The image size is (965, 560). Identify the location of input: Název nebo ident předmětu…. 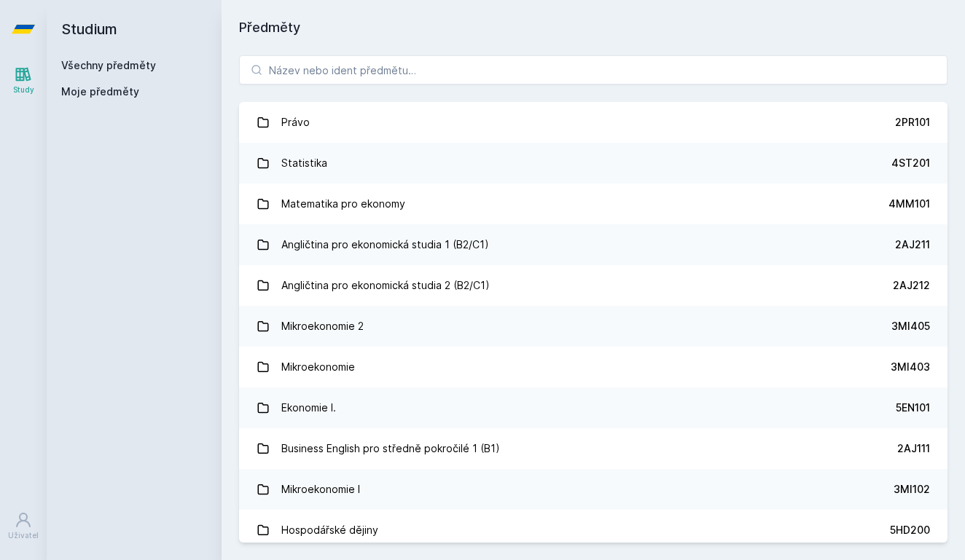
(593, 70).